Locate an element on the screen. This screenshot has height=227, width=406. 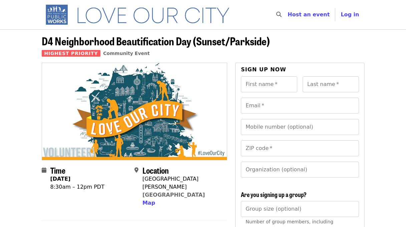
a: Community Event is located at coordinates (126, 53).